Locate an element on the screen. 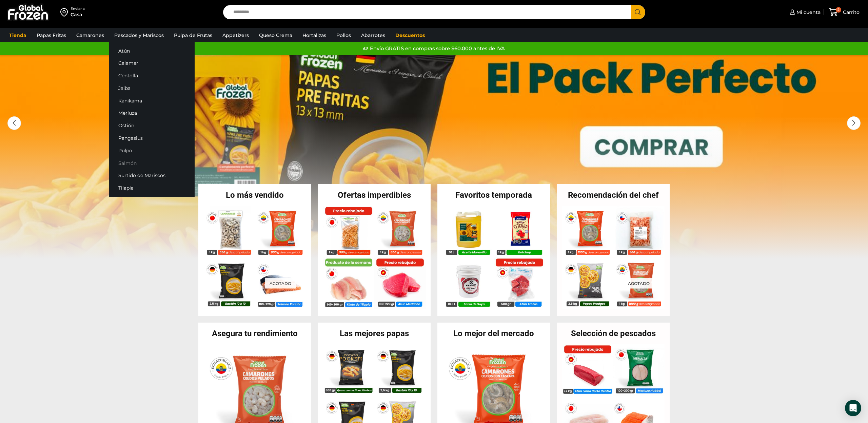  a: Merluza is located at coordinates (152, 113).